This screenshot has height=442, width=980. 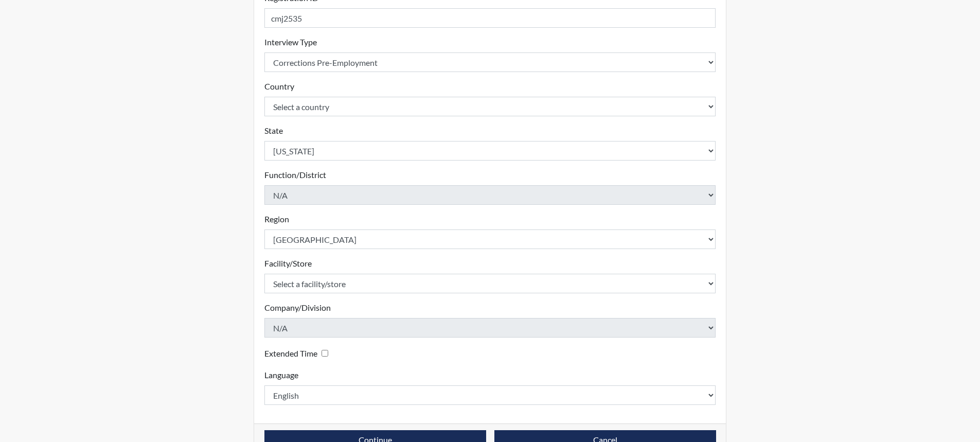 I want to click on label: Interview Type, so click(x=291, y=42).